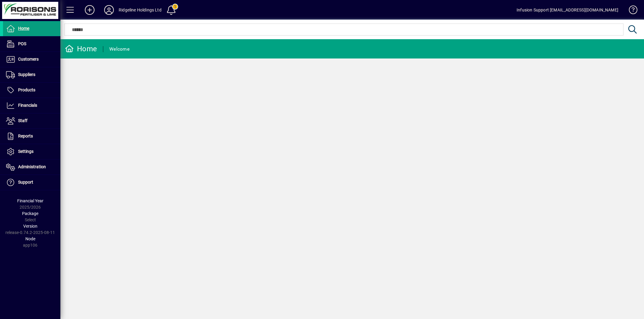 The height and width of the screenshot is (319, 644). I want to click on span: Financials, so click(28, 105).